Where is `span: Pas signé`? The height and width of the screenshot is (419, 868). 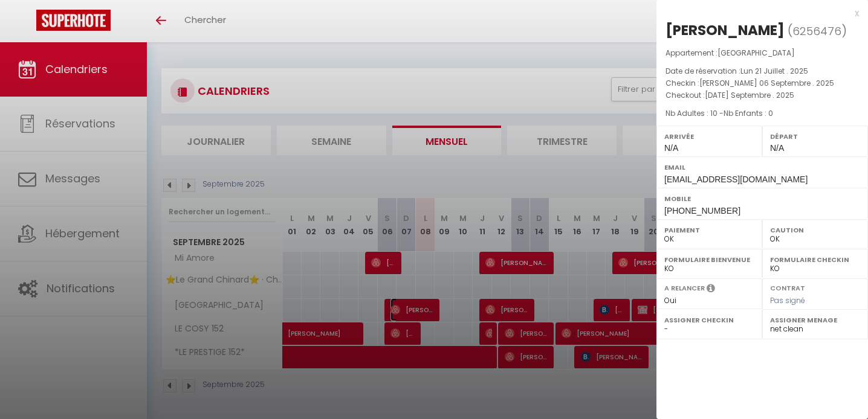 span: Pas signé is located at coordinates (788, 300).